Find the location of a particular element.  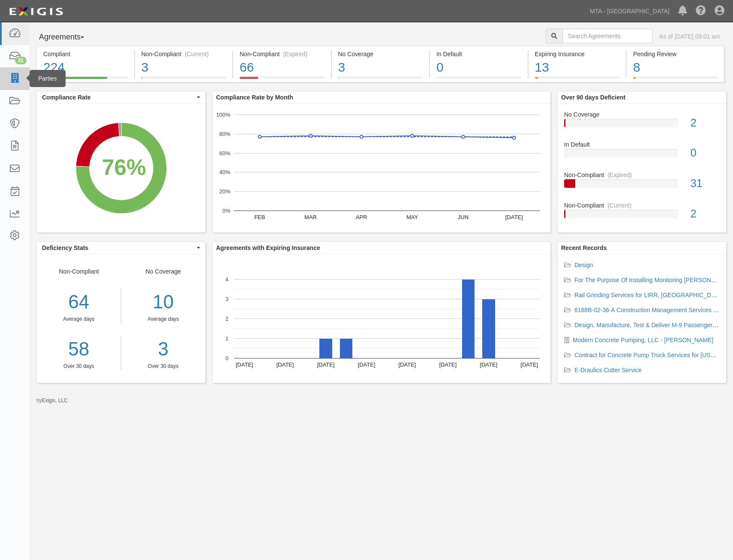

div: 13 is located at coordinates (578, 67).